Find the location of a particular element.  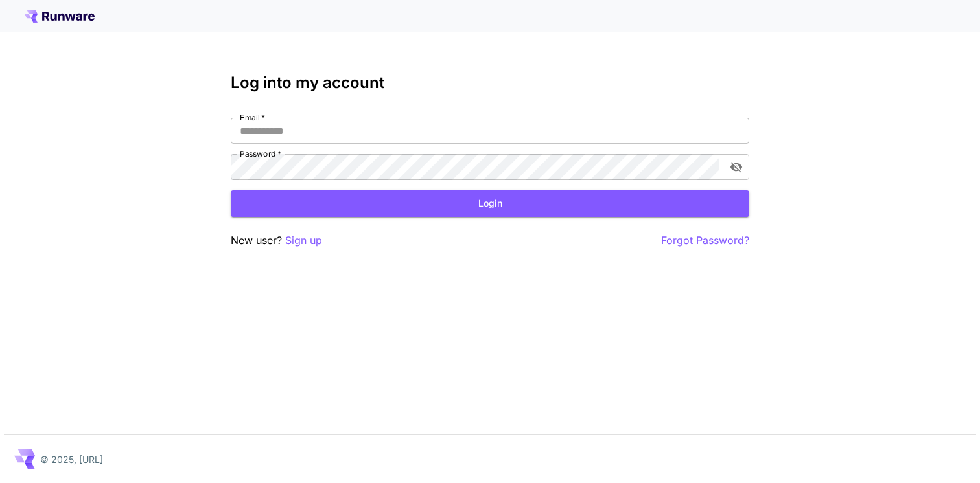

label: Email is located at coordinates (252, 117).